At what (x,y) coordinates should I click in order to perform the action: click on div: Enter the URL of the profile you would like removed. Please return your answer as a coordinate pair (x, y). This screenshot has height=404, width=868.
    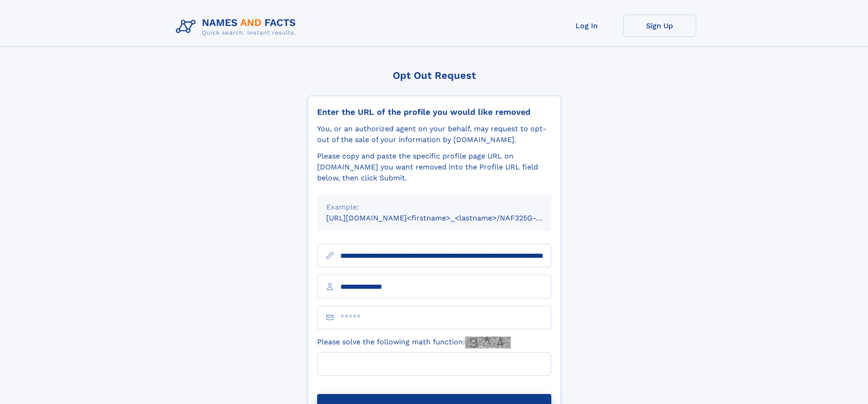
    Looking at the image, I should click on (434, 112).